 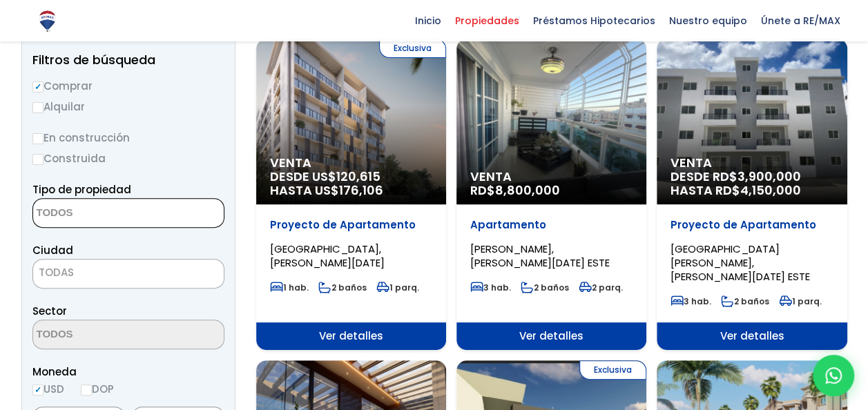 I want to click on span: HASTA US$, so click(x=350, y=190).